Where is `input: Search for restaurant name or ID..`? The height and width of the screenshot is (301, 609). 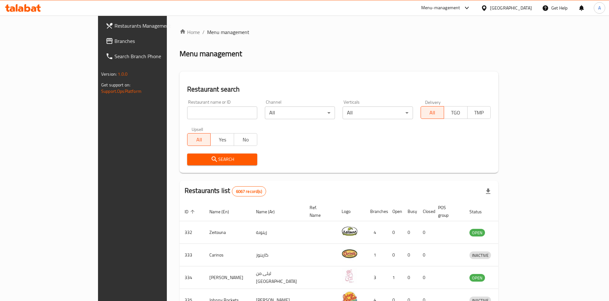
input: Search for restaurant name or ID.. is located at coordinates (222, 113).